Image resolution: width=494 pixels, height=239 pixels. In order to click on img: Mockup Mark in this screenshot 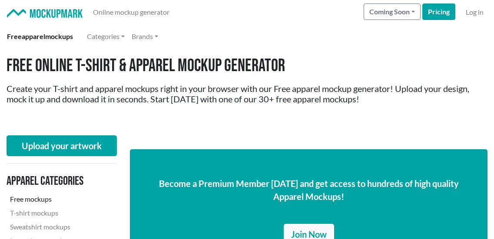, I will do `click(45, 13)`.